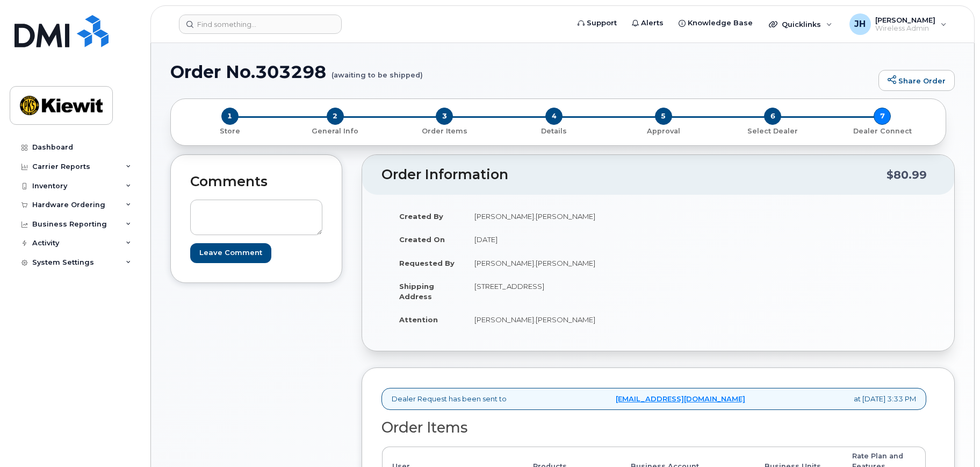 The image size is (980, 467). I want to click on a: 1 Store, so click(230, 130).